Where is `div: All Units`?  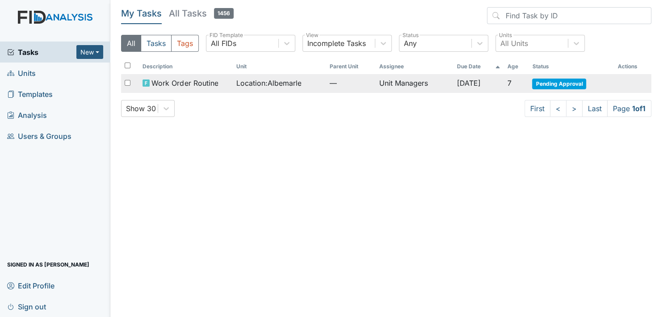
div: All Units is located at coordinates (514, 43).